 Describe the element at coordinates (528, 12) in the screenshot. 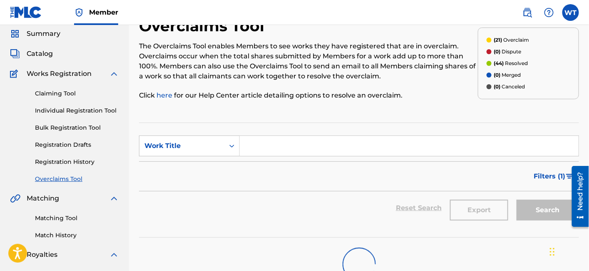

I see `a: Public Search` at that location.